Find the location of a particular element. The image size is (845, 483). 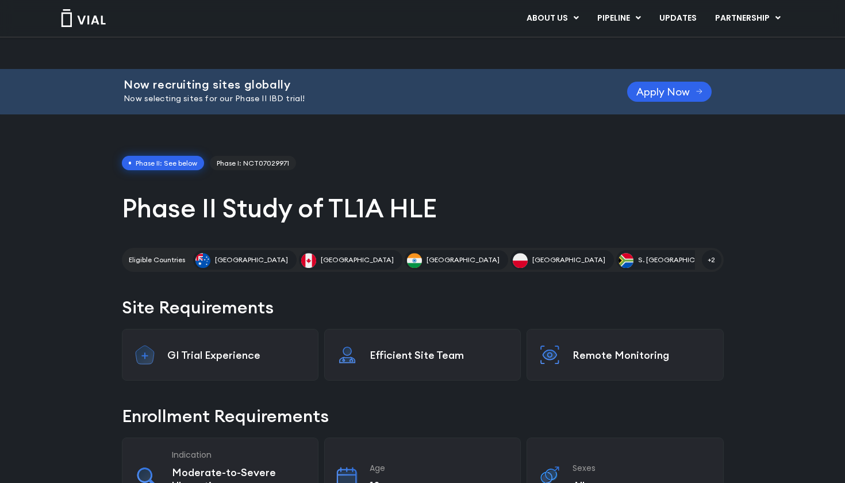

a: UPDATES is located at coordinates (678, 18).